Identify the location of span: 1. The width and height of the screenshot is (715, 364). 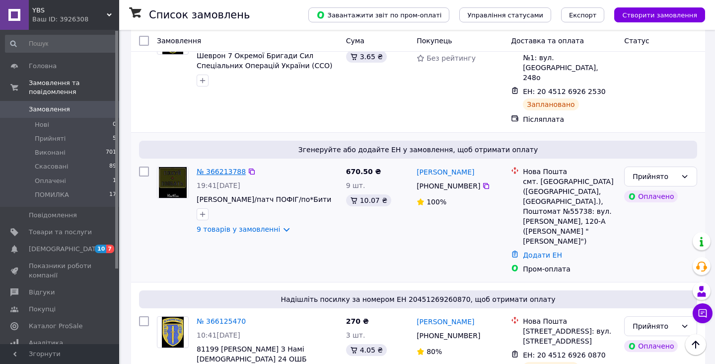
(114, 181).